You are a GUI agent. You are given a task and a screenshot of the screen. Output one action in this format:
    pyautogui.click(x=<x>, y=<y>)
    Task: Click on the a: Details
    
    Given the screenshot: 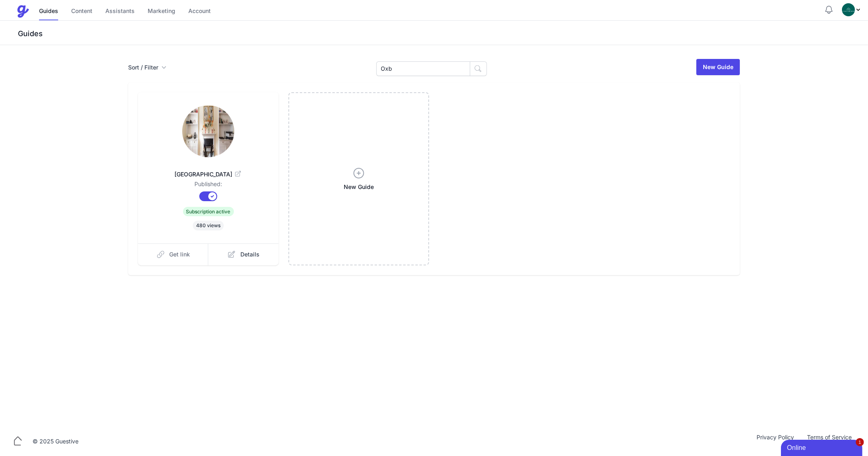 What is the action you would take?
    pyautogui.click(x=243, y=254)
    